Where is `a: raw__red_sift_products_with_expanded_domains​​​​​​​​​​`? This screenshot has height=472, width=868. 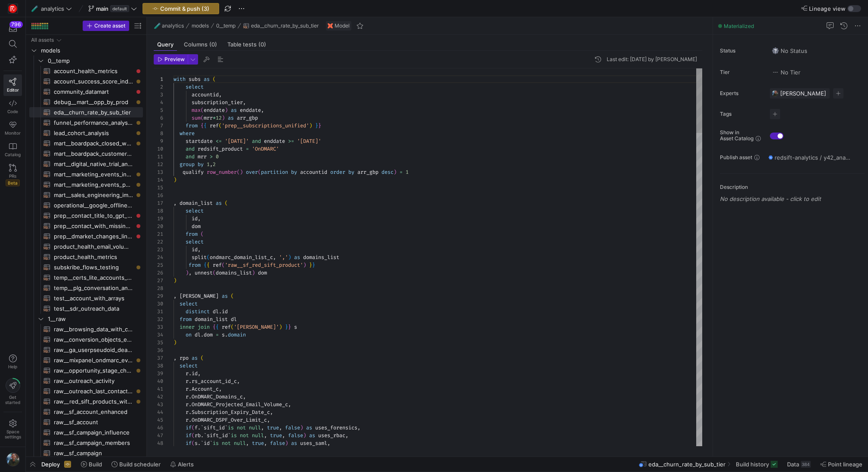
a: raw__red_sift_products_with_expanded_domains​​​​​​​​​​ is located at coordinates (86, 401).